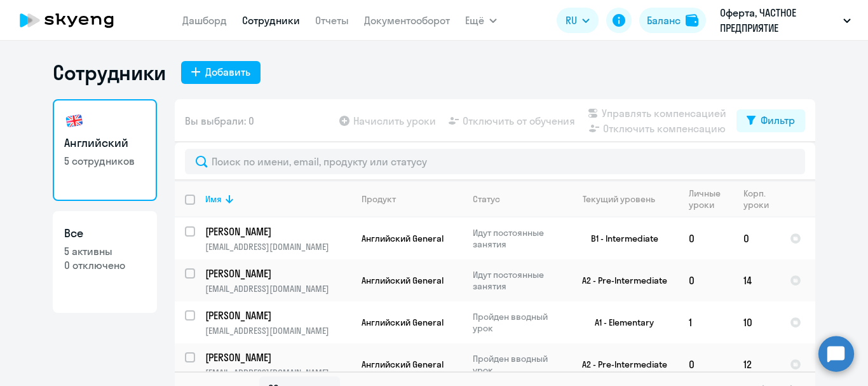 The height and width of the screenshot is (386, 868). Describe the element at coordinates (495, 162) in the screenshot. I see `input: Поиск по имени, email, продукту или статусу` at that location.